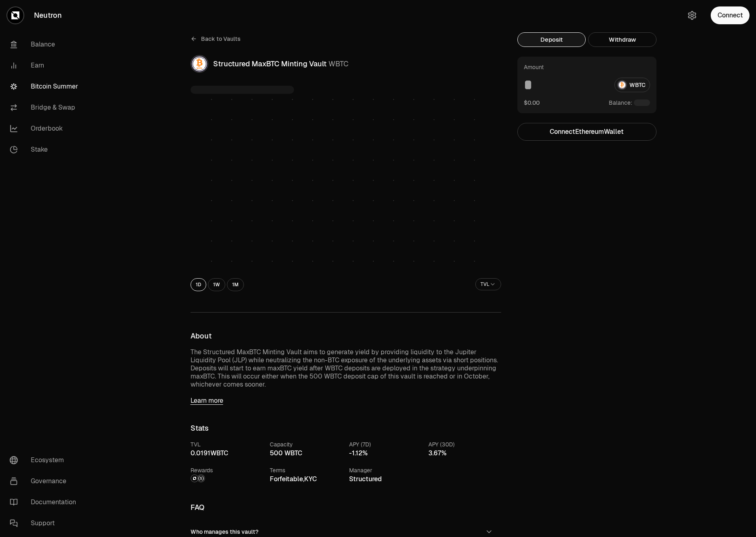  I want to click on button: 1D, so click(198, 285).